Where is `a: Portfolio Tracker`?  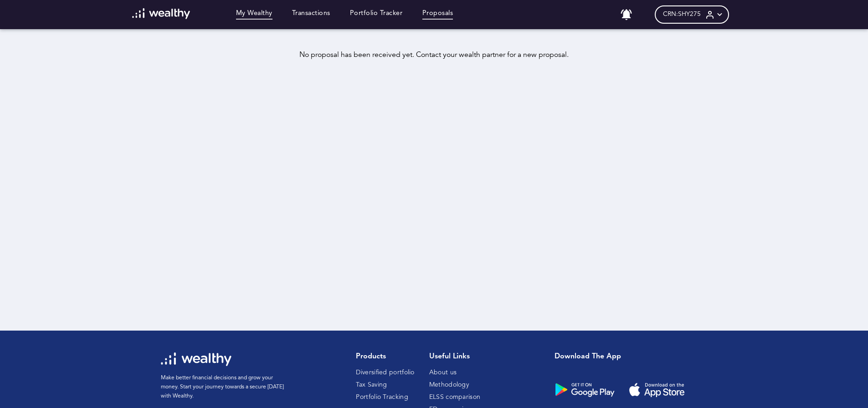
a: Portfolio Tracker is located at coordinates (376, 15).